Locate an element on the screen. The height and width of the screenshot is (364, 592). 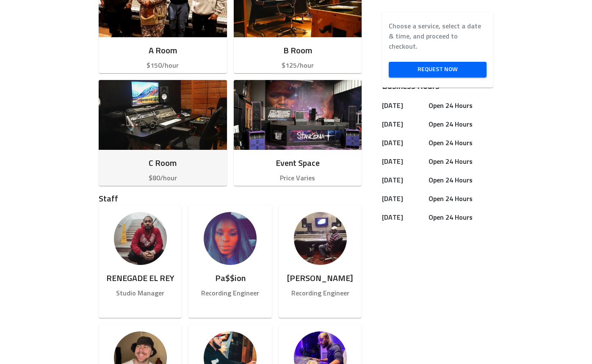
a: Pa$$ionPa$$ionRecording Engineer is located at coordinates (230, 265).